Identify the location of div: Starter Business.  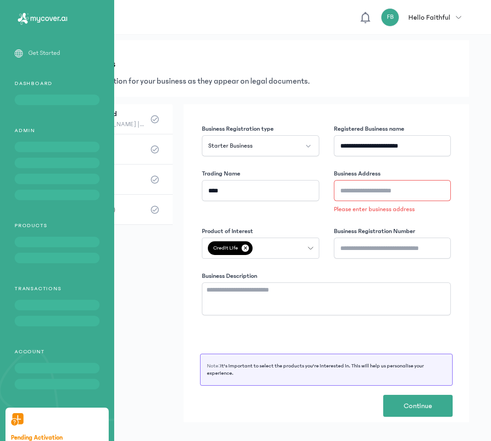
(261, 146).